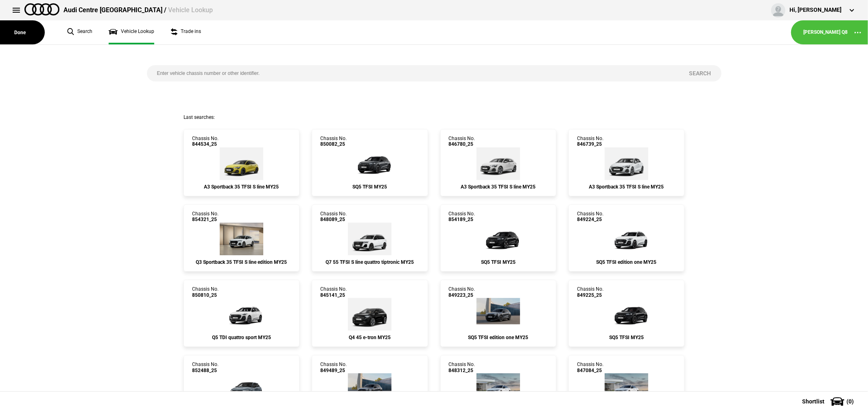 The image size is (868, 412). Describe the element at coordinates (79, 32) in the screenshot. I see `a: Search` at that location.